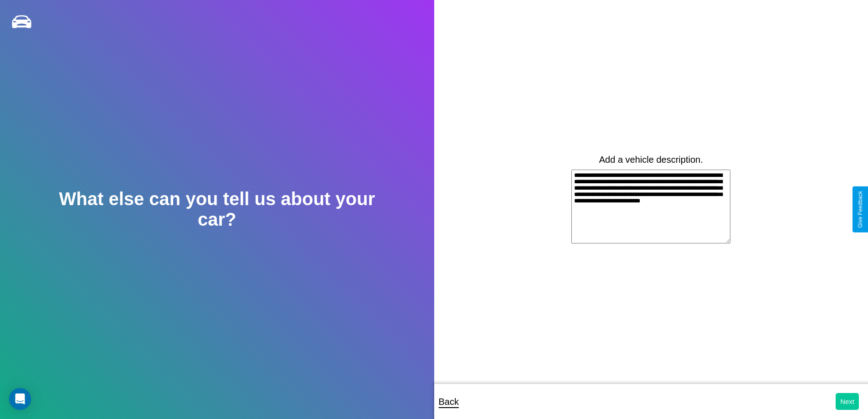 The height and width of the screenshot is (419, 868). What do you see at coordinates (861, 209) in the screenshot?
I see `div: Give Feedback` at bounding box center [861, 209].